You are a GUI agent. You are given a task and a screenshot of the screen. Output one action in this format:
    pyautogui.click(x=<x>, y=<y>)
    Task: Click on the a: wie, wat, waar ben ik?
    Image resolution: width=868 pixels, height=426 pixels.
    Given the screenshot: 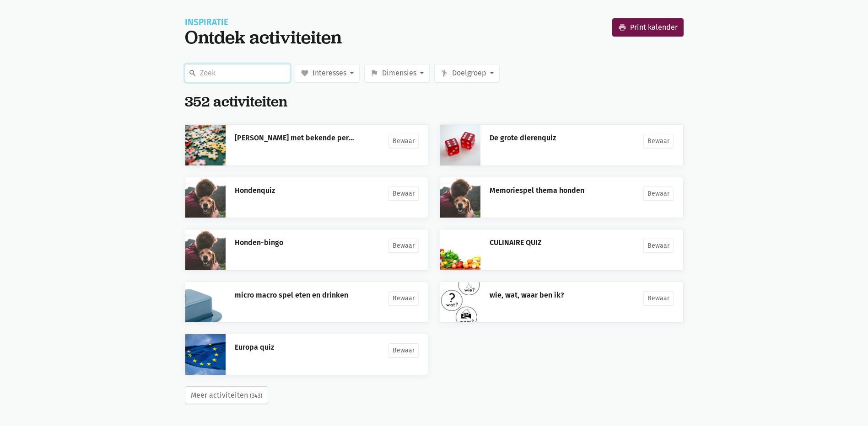 What is the action you would take?
    pyautogui.click(x=526, y=295)
    